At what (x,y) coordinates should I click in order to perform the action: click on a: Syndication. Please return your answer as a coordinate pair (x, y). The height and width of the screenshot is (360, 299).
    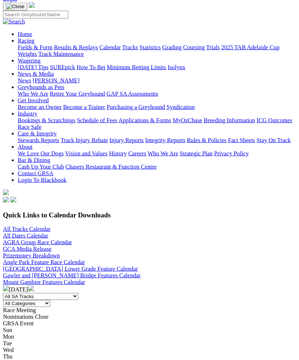
    Looking at the image, I should click on (180, 107).